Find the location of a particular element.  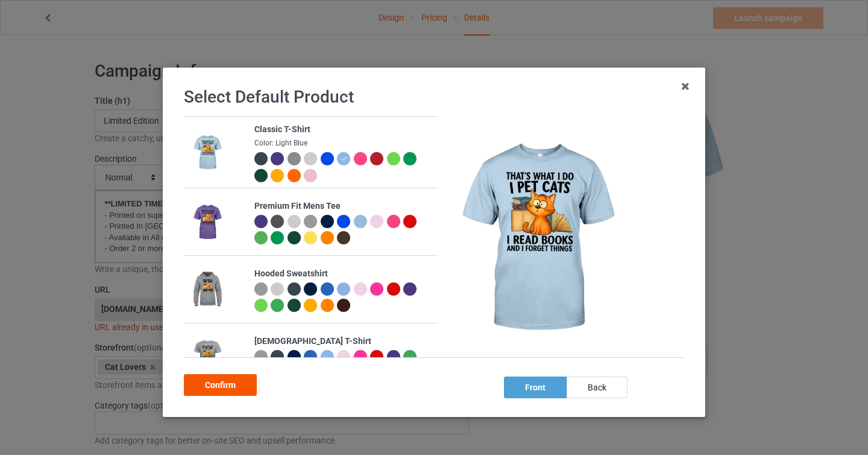

div: Hooded Sweatshirt is located at coordinates (343, 274).